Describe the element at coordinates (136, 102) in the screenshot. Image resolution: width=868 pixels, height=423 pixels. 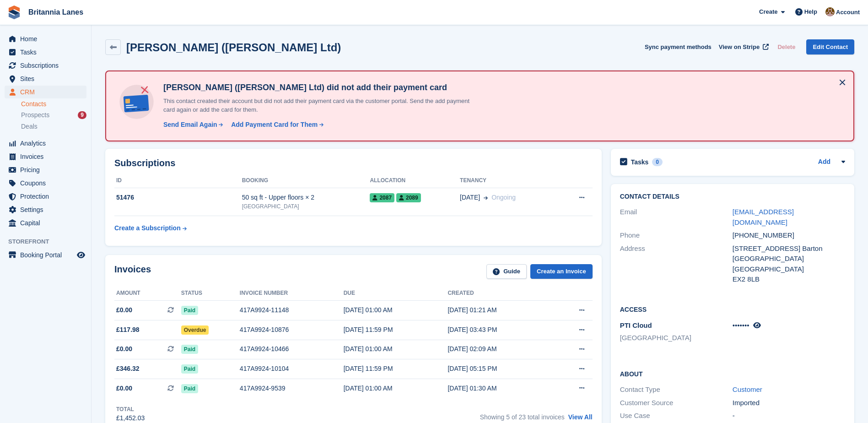
I see `img: no-card-linked-e7822e413c904bf8b177c4d89f31251c4716f9871600ec3ca5bfc59e148c83f4.svg` at that location.